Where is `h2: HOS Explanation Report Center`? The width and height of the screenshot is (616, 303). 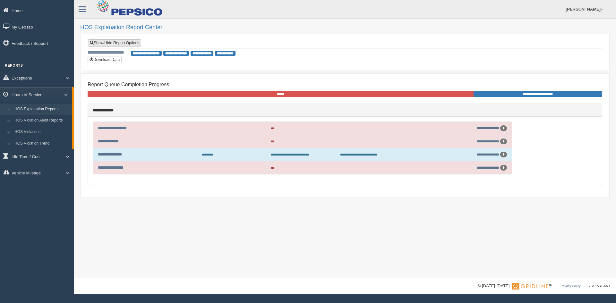 h2: HOS Explanation Report Center is located at coordinates (345, 28).